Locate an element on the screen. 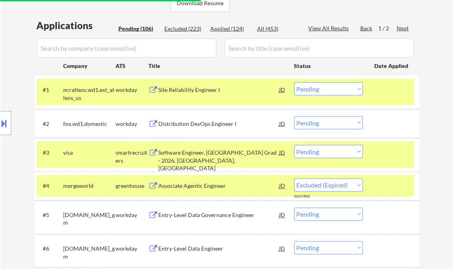 The height and width of the screenshot is (269, 453). div: Site Reliability Engineer I is located at coordinates (219, 90).